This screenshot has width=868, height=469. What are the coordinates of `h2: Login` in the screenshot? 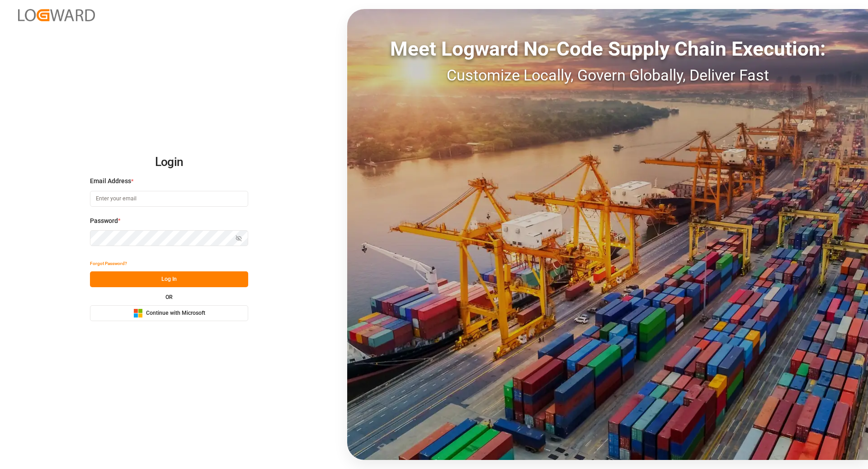 It's located at (169, 162).